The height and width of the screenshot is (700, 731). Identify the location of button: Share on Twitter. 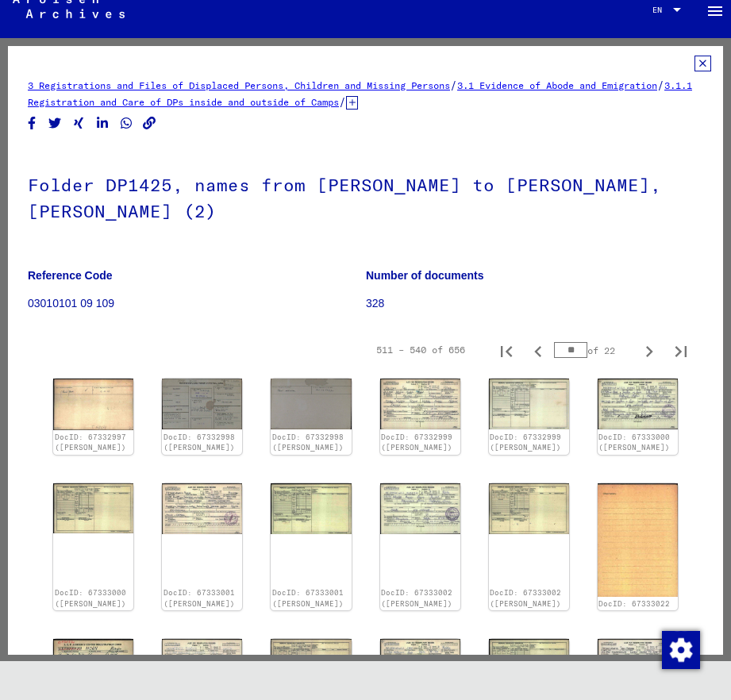
(55, 123).